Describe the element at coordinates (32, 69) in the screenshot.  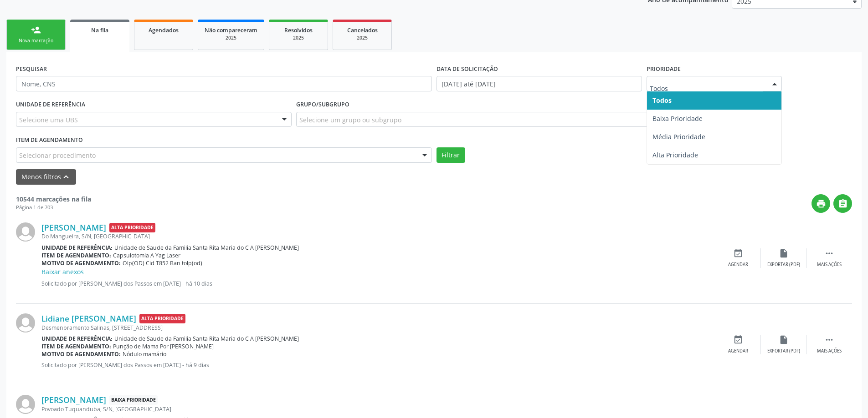
I see `label: PESQUISAR` at that location.